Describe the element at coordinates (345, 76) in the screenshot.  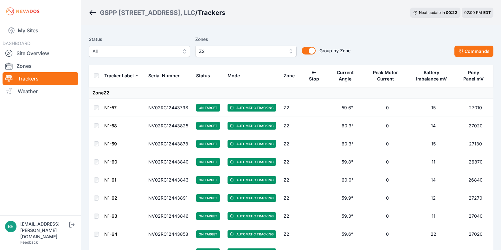
I see `div: Current Angle` at that location.